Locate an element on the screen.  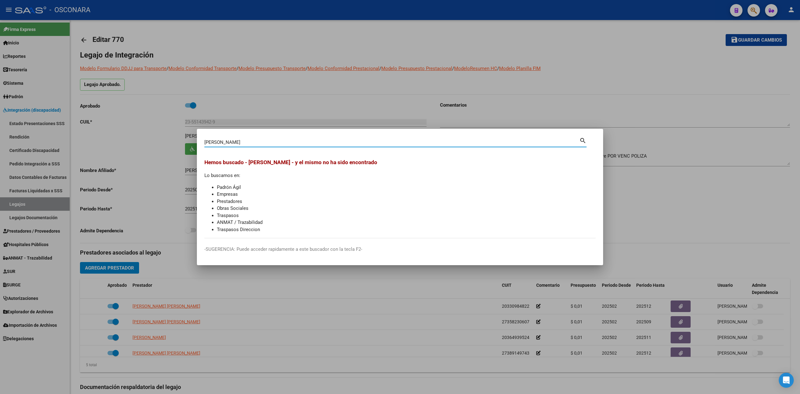
li: ANMAT / Trazabilidad is located at coordinates (406, 222).